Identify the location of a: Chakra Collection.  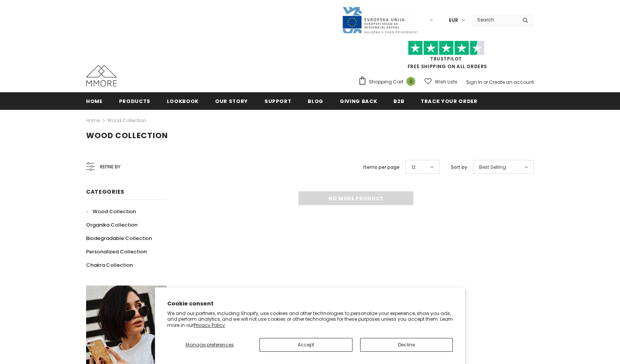
(110, 265).